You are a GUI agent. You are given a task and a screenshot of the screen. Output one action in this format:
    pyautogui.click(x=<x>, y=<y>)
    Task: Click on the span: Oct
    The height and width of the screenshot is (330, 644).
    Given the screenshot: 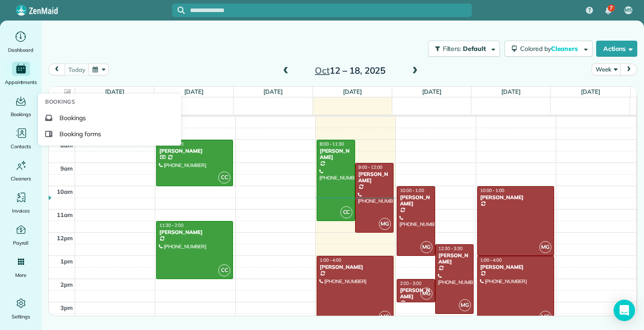 What is the action you would take?
    pyautogui.click(x=322, y=70)
    